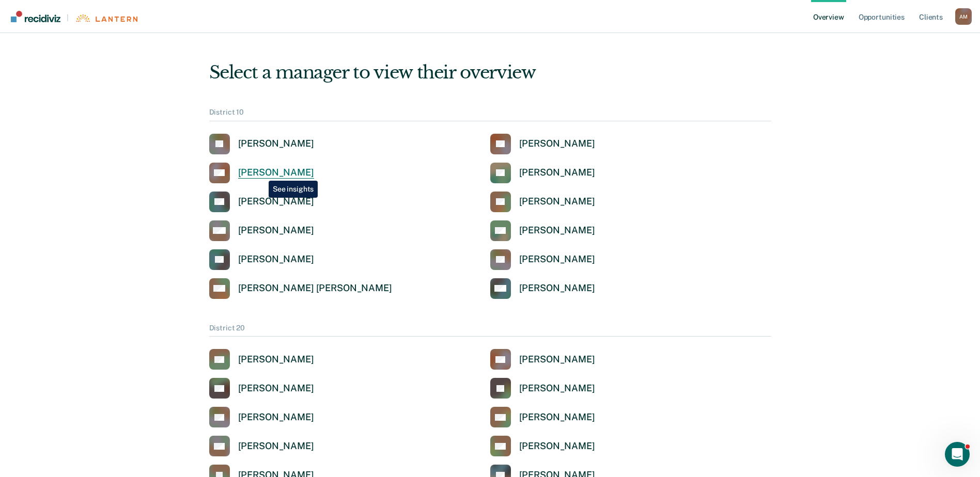 The image size is (980, 477). What do you see at coordinates (106, 18) in the screenshot?
I see `img: Lantern` at bounding box center [106, 18].